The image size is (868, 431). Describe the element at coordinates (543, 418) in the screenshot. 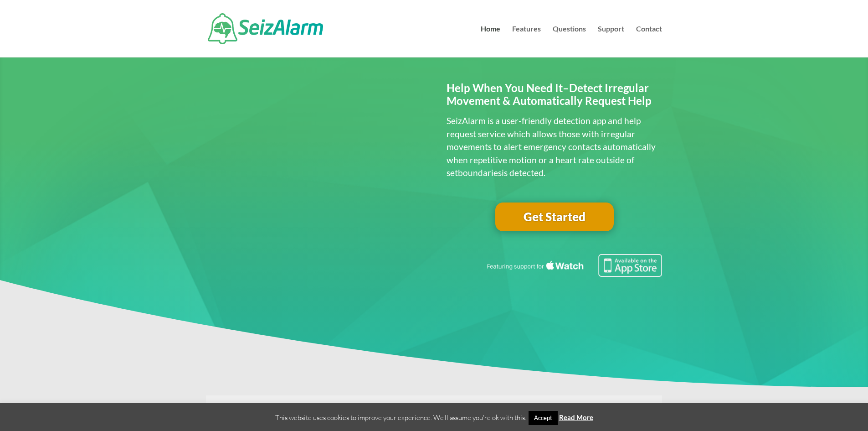

I see `a: Accept` at that location.